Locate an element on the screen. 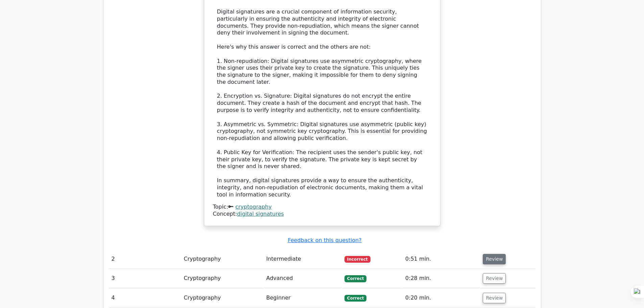 The height and width of the screenshot is (308, 644). td: Beginner is located at coordinates (302, 298).